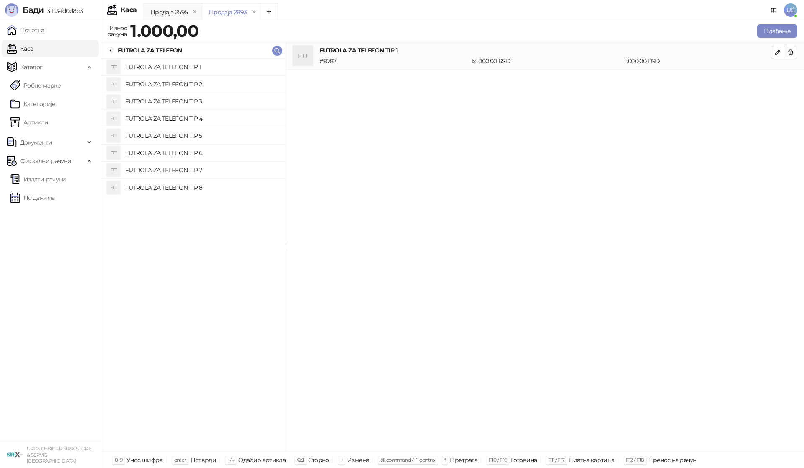 The width and height of the screenshot is (804, 468). I want to click on img: Logo, so click(12, 10).